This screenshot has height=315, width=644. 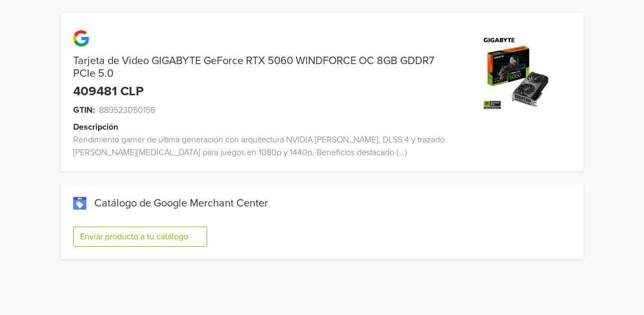 I want to click on div: Descripción, so click(x=269, y=127).